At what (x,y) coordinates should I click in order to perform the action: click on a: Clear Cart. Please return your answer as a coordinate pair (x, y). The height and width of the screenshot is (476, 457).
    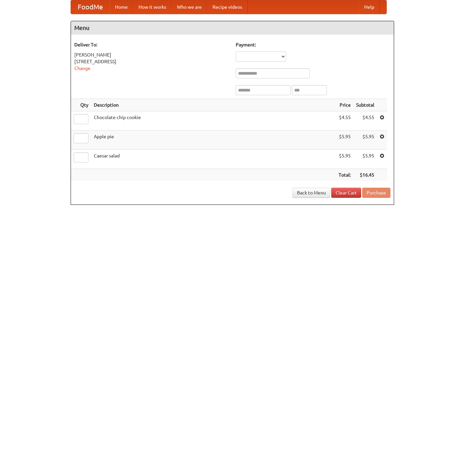
    Looking at the image, I should click on (346, 193).